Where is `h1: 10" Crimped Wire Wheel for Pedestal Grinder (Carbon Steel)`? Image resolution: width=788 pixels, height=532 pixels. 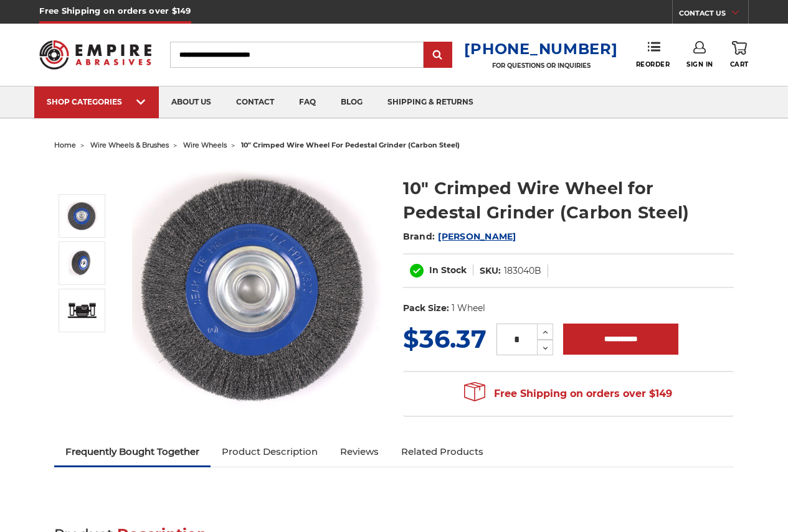
h1: 10" Crimped Wire Wheel for Pedestal Grinder (Carbon Steel) is located at coordinates (568, 200).